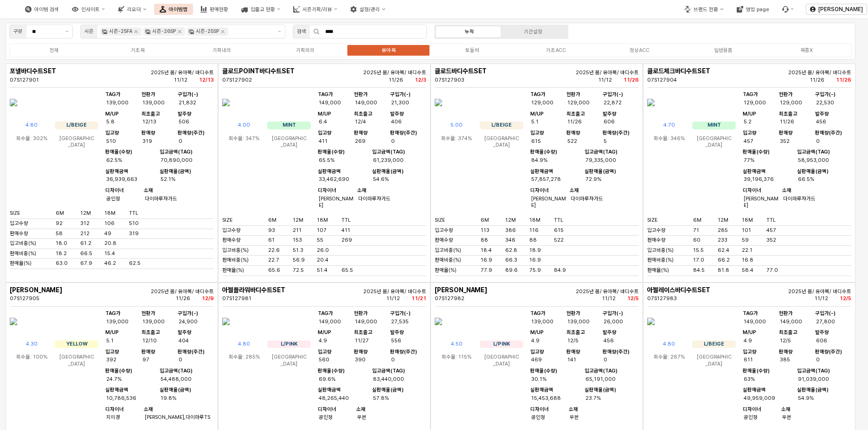 The image size is (868, 430). What do you see at coordinates (469, 32) in the screenshot?
I see `label: 누적` at bounding box center [469, 32].